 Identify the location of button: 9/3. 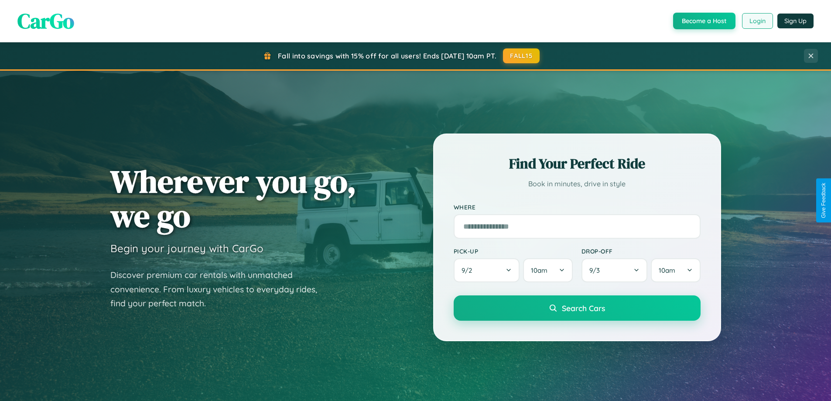
(614, 270).